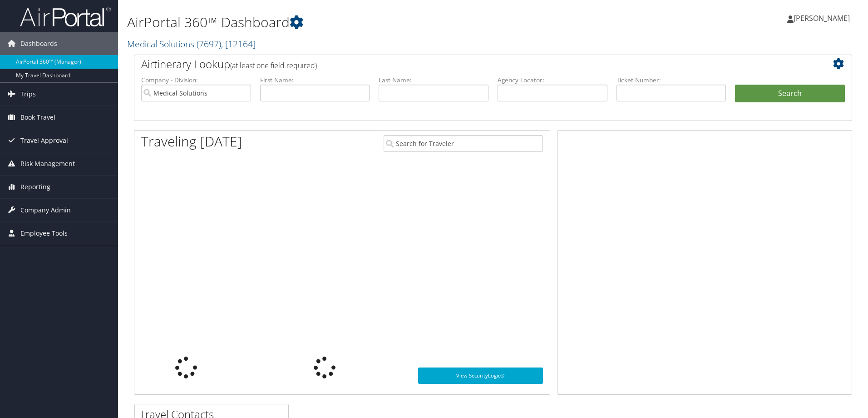 This screenshot has height=418, width=868. Describe the element at coordinates (790, 94) in the screenshot. I see `button: Search` at that location.